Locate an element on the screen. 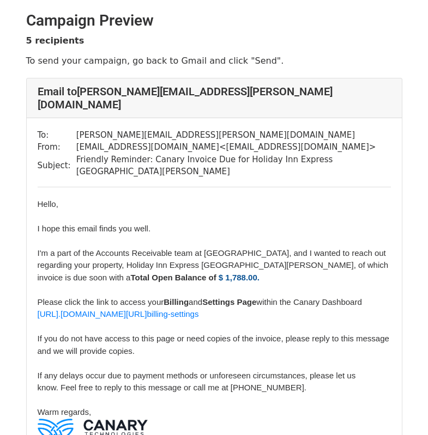  td: Subject: is located at coordinates (57, 166).